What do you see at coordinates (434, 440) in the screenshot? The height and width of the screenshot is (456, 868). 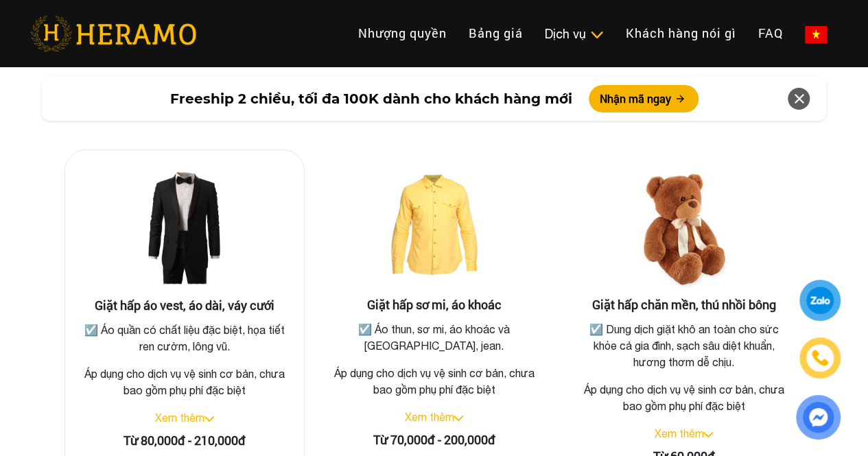 I see `div: Từ 70,000đ - 200,000đ` at bounding box center [434, 440].